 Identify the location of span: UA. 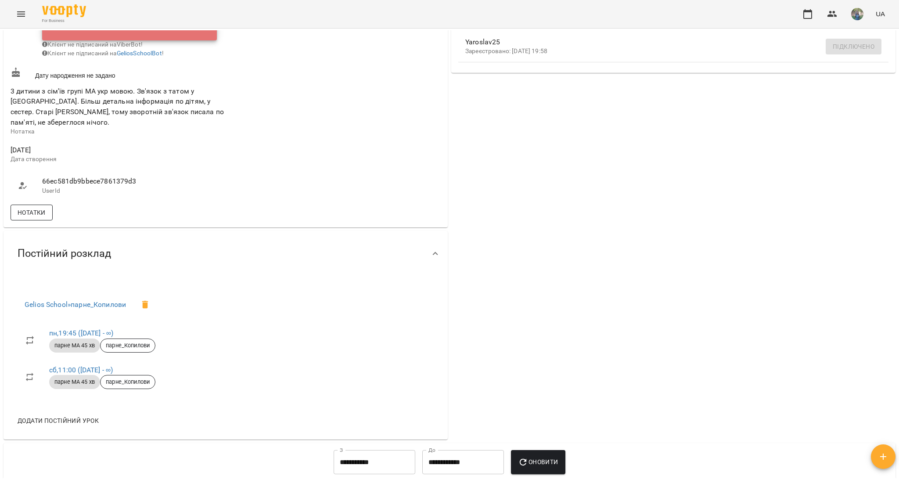
(880, 14).